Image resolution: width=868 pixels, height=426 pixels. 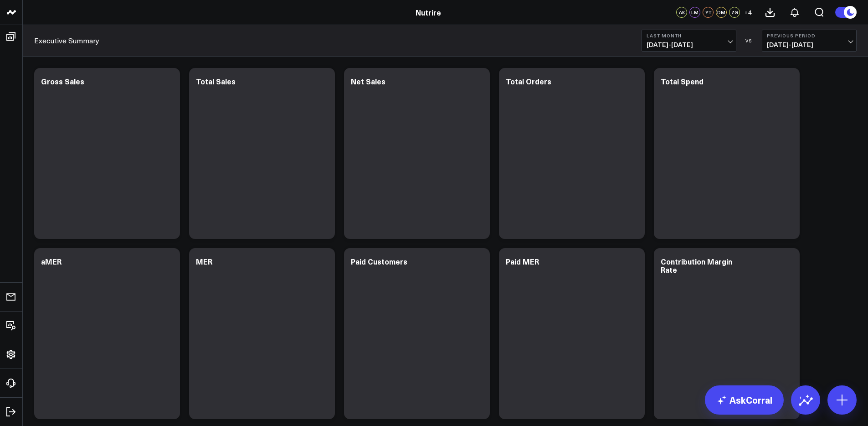 I want to click on div: Net Sales, so click(x=368, y=81).